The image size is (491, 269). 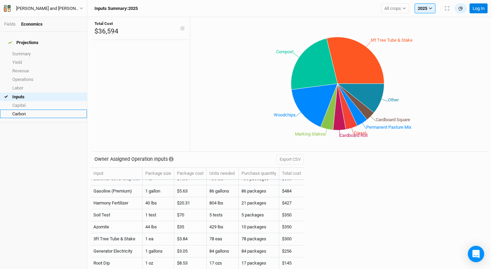 I want to click on tspan: Cardboard Square, so click(x=393, y=119).